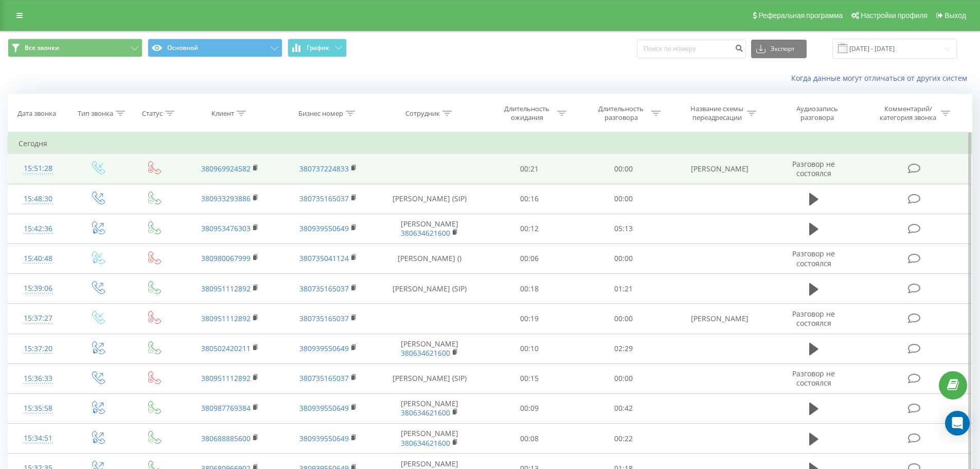 The width and height of the screenshot is (980, 469). Describe the element at coordinates (817, 113) in the screenshot. I see `div: Аудиозапись разговора` at that location.